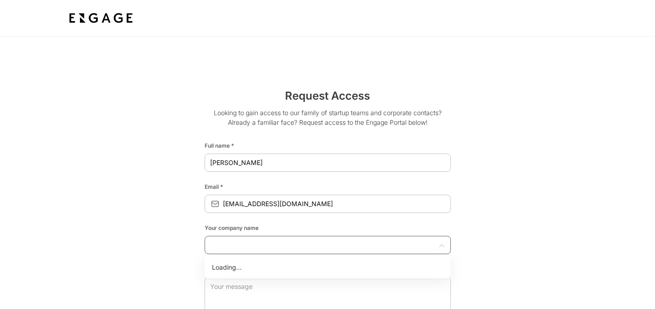  I want to click on div: Full name *, so click(328, 144).